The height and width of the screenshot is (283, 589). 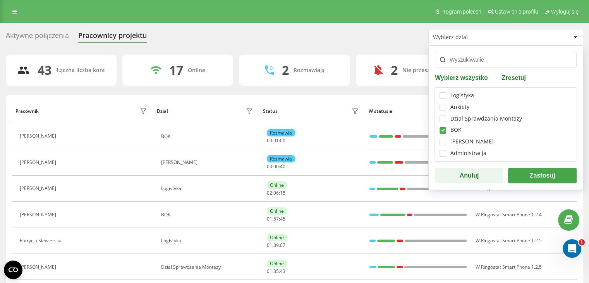 I want to click on span: 15, so click(x=283, y=193).